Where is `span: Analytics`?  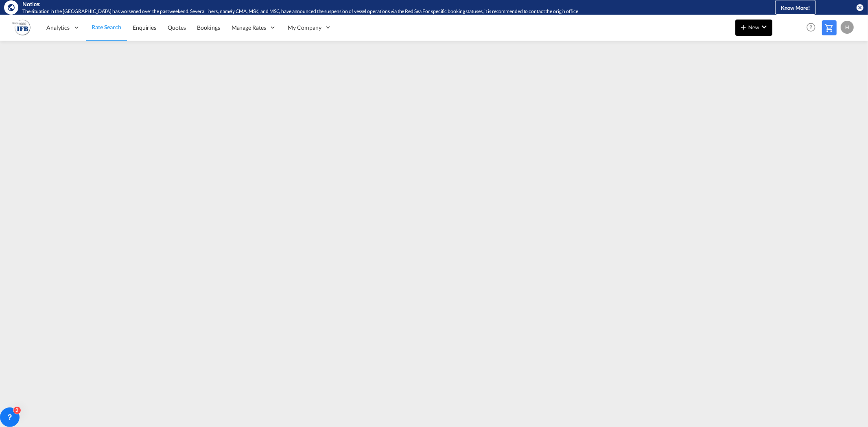
span: Analytics is located at coordinates (58, 28).